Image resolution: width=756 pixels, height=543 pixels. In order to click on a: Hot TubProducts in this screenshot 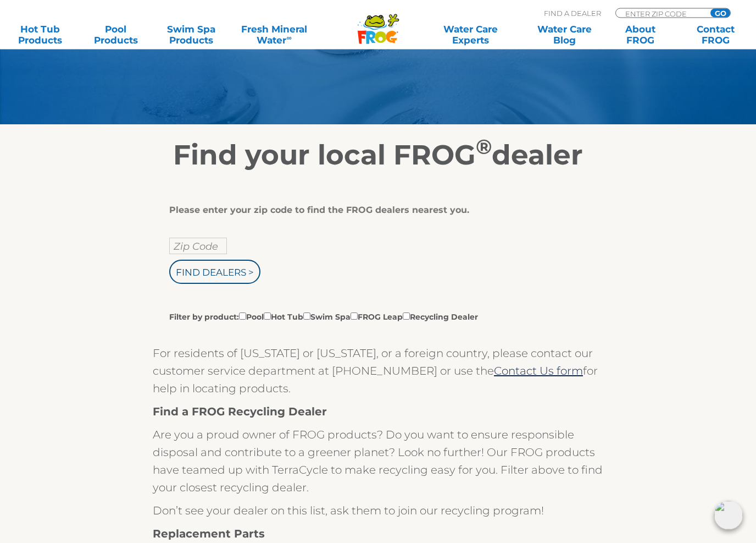, I will do `click(40, 34)`.